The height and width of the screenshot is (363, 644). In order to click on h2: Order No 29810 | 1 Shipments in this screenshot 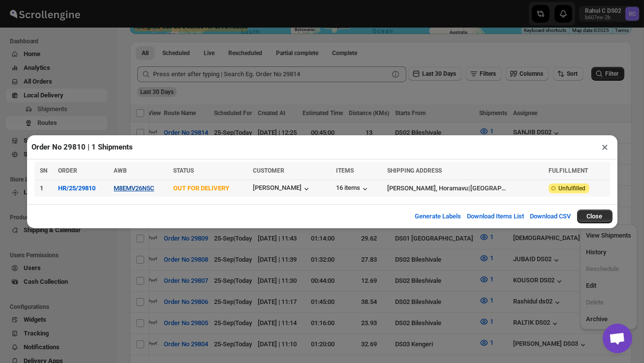, I will do `click(83, 147)`.